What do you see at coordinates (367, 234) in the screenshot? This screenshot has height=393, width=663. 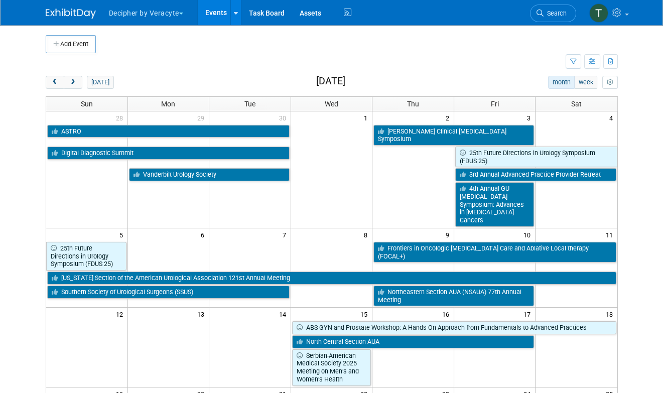 I see `span: 8` at bounding box center [367, 234].